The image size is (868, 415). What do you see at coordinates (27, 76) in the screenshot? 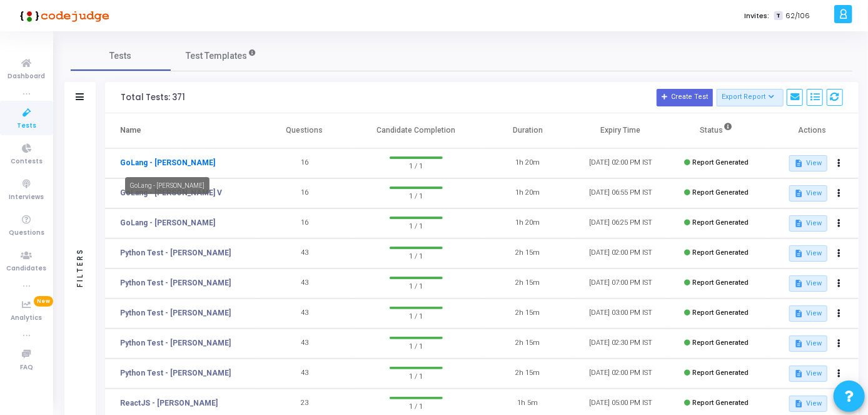
I see `span: Dashboard` at bounding box center [27, 76].